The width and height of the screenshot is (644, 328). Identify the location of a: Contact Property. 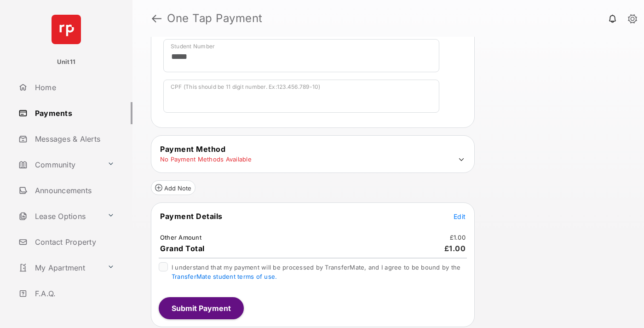
(74, 242).